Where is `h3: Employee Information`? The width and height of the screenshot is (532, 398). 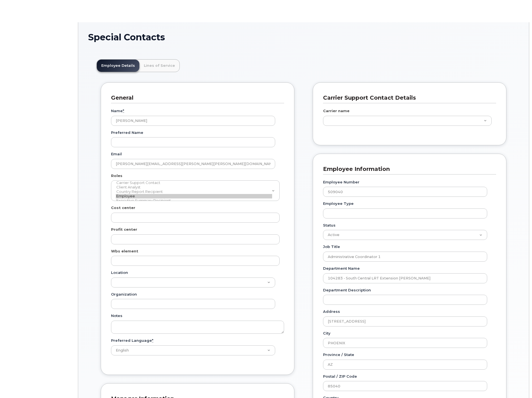 h3: Employee Information is located at coordinates (407, 169).